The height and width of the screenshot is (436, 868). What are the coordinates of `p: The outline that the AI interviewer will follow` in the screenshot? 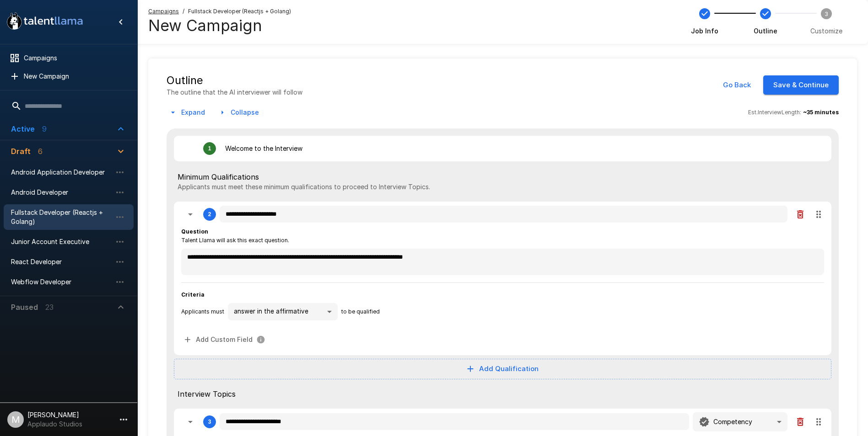 It's located at (234, 93).